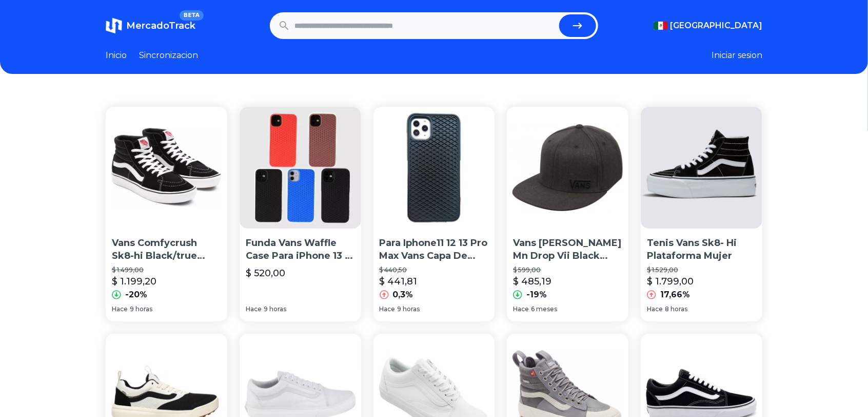  Describe the element at coordinates (113, 26) in the screenshot. I see `img: MercadoTrack` at that location.